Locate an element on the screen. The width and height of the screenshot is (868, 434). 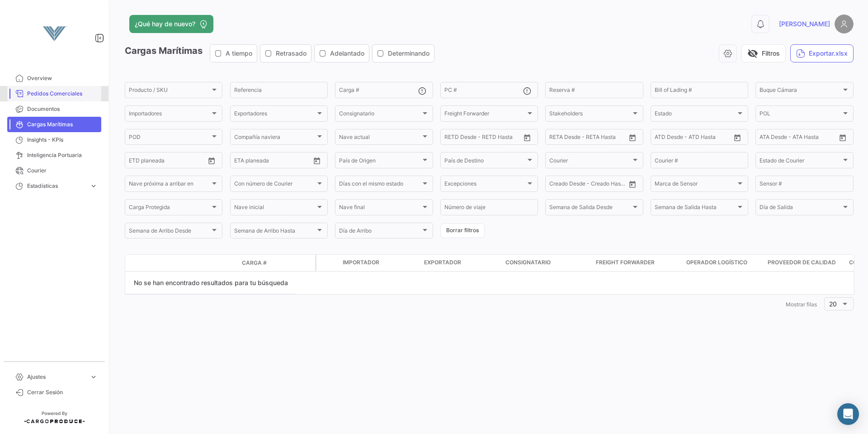
span: Consignatario is located at coordinates (528, 262).